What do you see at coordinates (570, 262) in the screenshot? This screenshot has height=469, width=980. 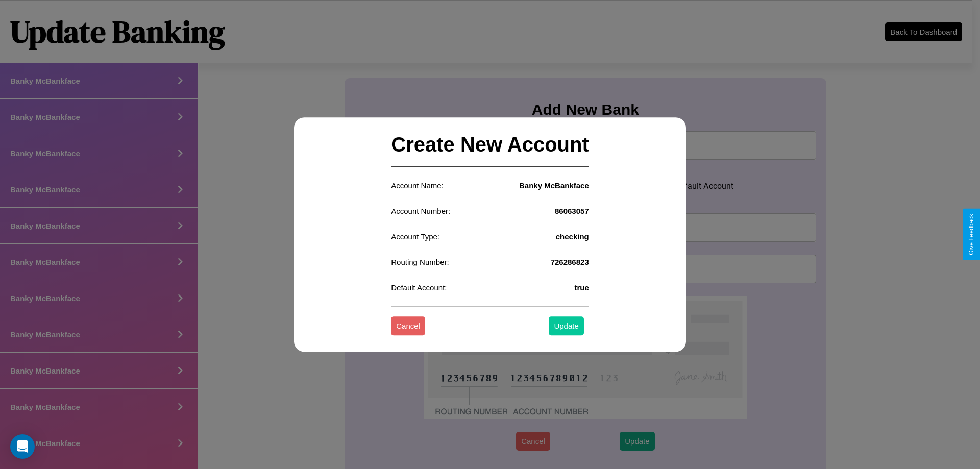 I see `h4: 726286823` at bounding box center [570, 262].